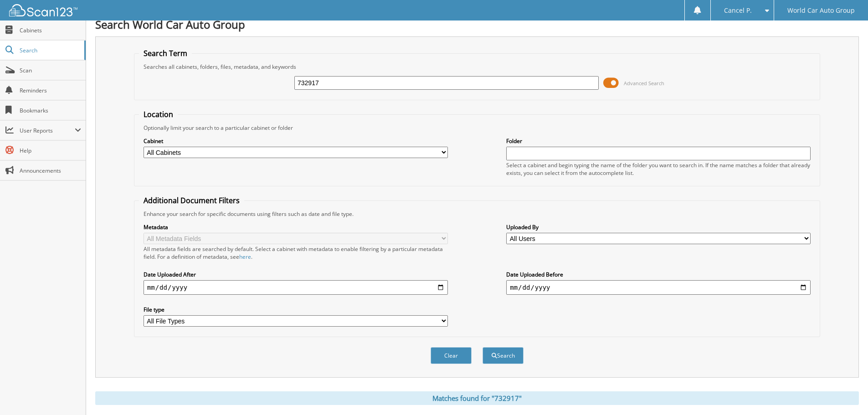  What do you see at coordinates (821, 10) in the screenshot?
I see `span: World Car Auto Group` at bounding box center [821, 10].